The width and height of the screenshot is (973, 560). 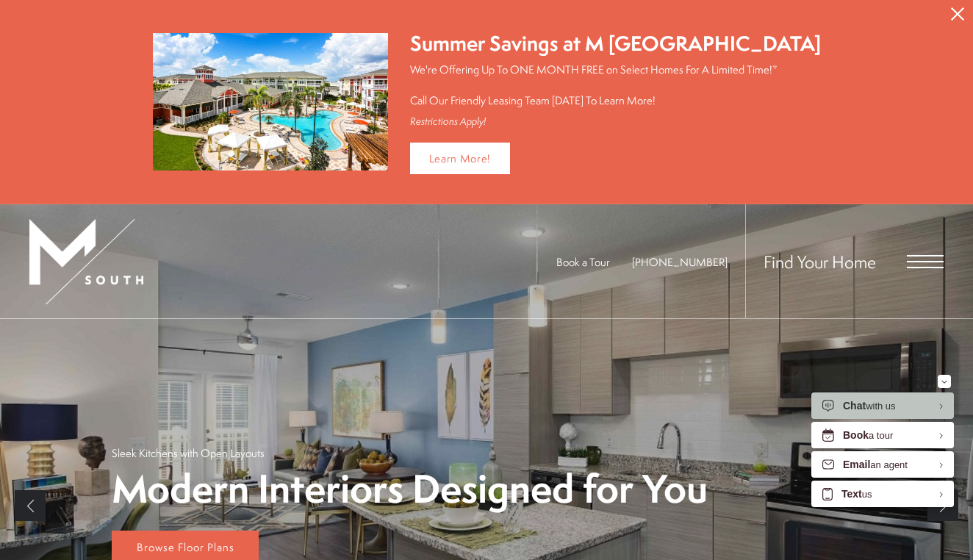 I want to click on a: Learn More!, so click(x=460, y=158).